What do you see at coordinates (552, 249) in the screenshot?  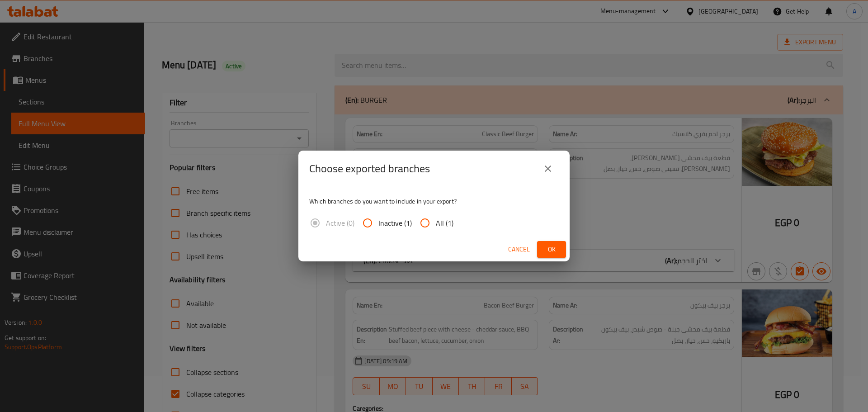 I see `button: Ok` at bounding box center [552, 249].